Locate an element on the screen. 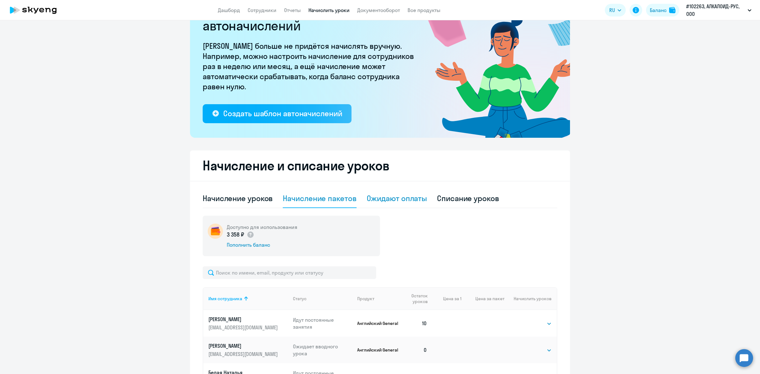 This screenshot has height=374, width=760. th: Начислить уроков is located at coordinates (530, 299).